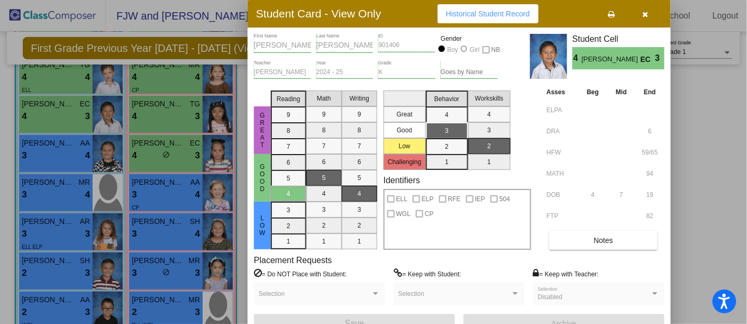  Describe the element at coordinates (402, 180) in the screenshot. I see `label: Identifiers` at that location.